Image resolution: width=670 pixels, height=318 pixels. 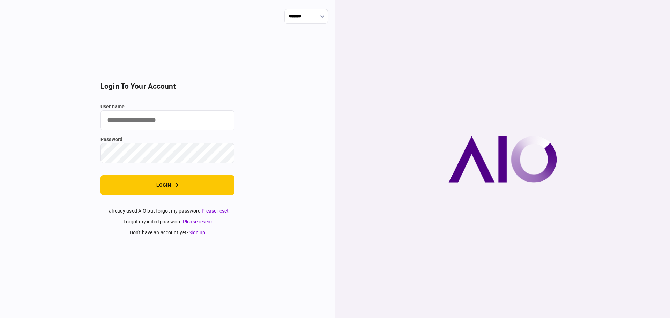 I want to click on a: Sign up, so click(x=197, y=232).